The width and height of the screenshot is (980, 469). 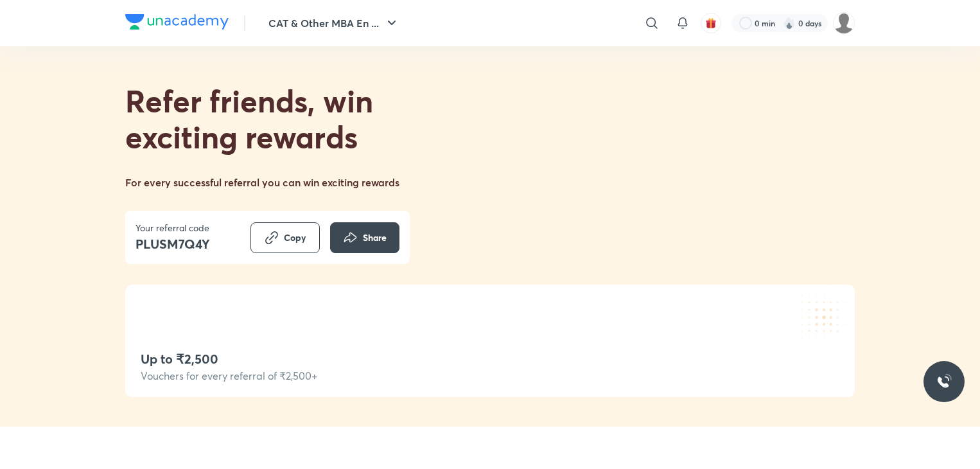 What do you see at coordinates (375, 238) in the screenshot?
I see `span: Share` at bounding box center [375, 238].